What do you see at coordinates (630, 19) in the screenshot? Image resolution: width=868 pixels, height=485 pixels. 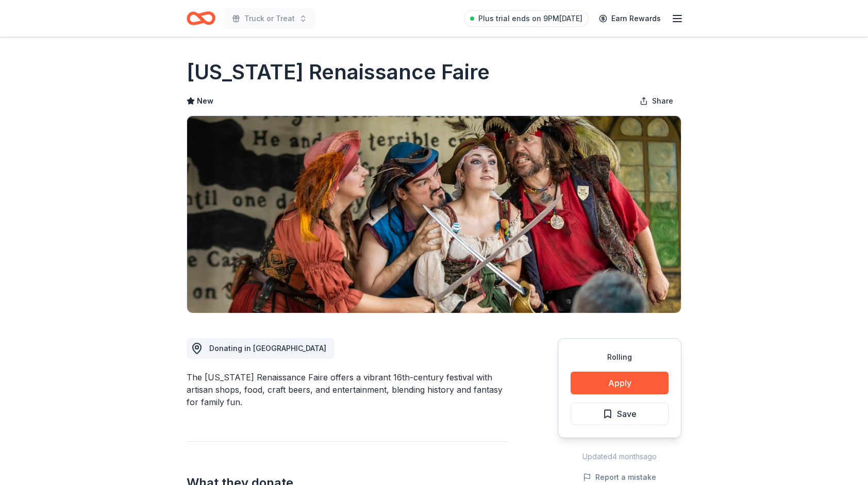 I see `a: Earn Rewards` at bounding box center [630, 19].